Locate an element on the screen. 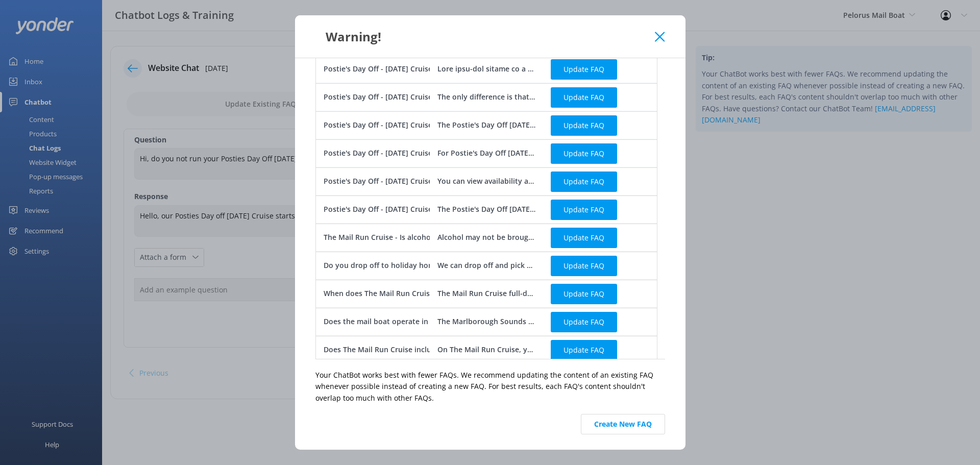  div: Do you drop off to holiday homes or lodges on the run? is located at coordinates (422, 265).